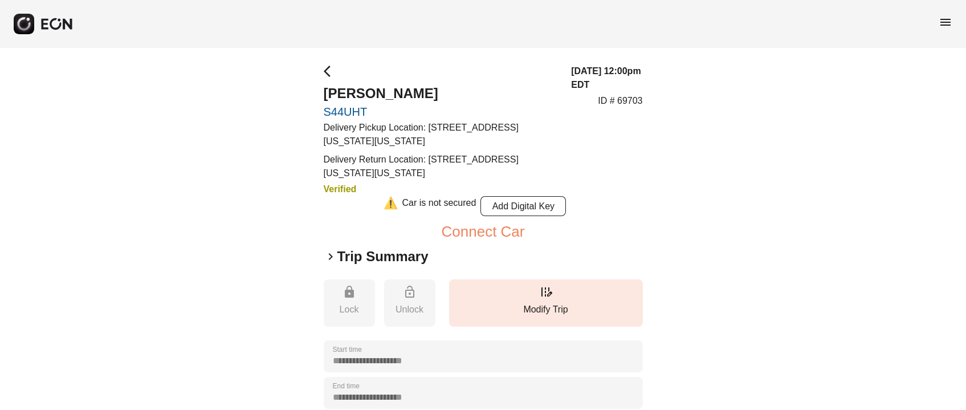 This screenshot has height=410, width=966. What do you see at coordinates (331, 256) in the screenshot?
I see `span: keyboard_arrow_right` at bounding box center [331, 256].